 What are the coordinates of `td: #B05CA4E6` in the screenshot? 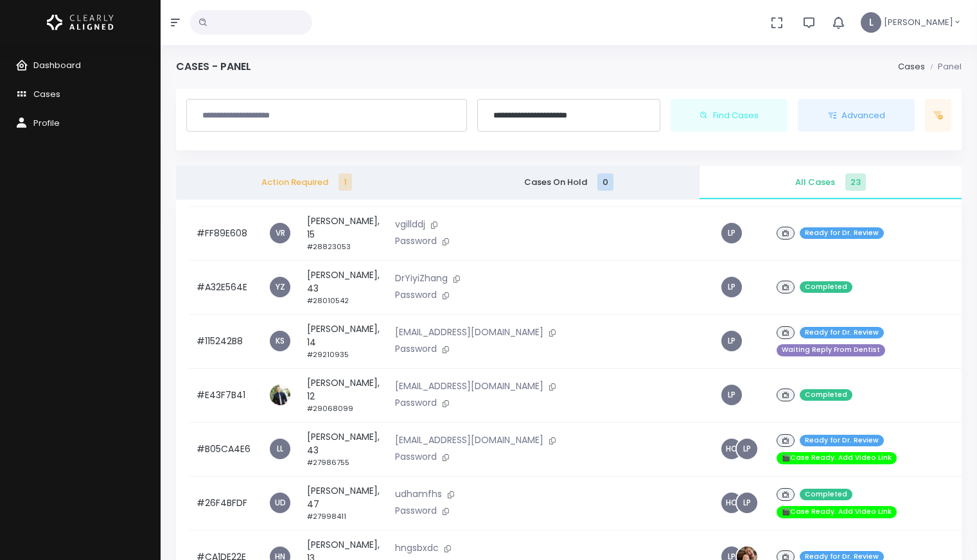 It's located at (225, 449).